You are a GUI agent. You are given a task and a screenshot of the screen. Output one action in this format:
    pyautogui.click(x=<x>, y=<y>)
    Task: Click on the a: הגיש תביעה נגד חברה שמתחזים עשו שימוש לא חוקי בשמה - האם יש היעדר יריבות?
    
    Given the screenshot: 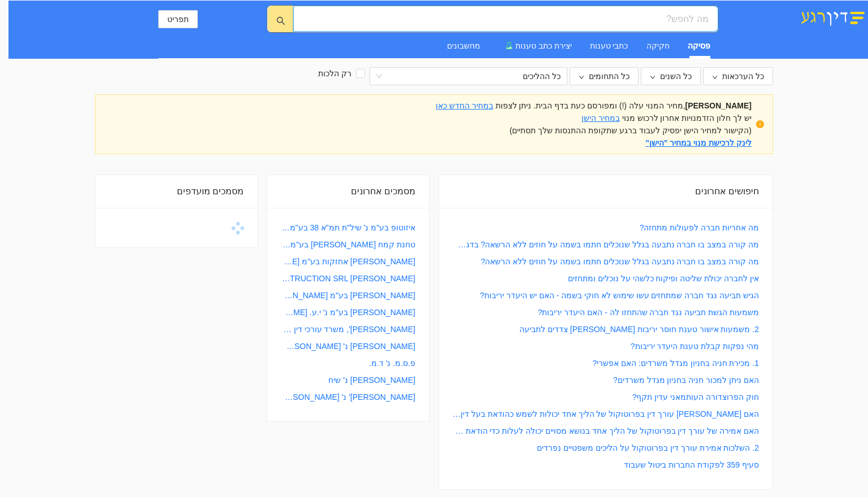 What is the action you would take?
    pyautogui.click(x=619, y=295)
    